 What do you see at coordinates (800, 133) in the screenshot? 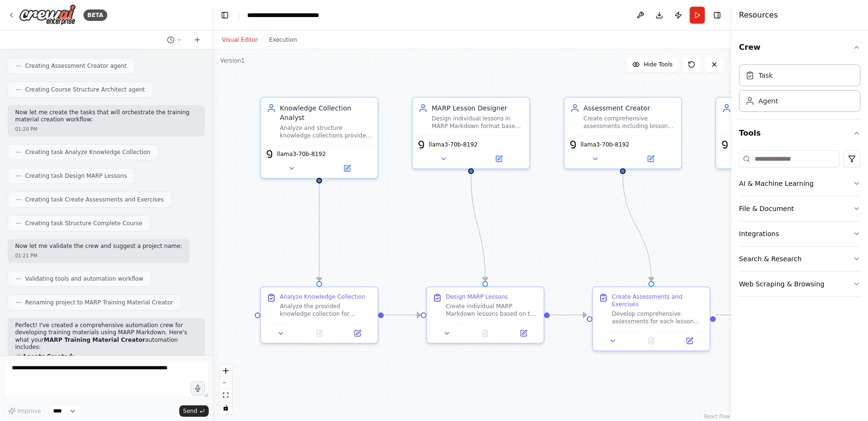
I see `button: Tools` at bounding box center [800, 133].